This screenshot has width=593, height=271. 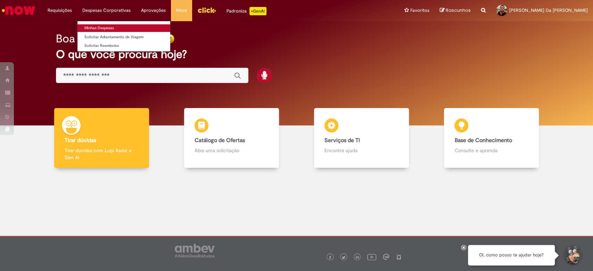 What do you see at coordinates (124, 37) in the screenshot?
I see `a: Solicitar Adiantamento de Viagem` at bounding box center [124, 37].